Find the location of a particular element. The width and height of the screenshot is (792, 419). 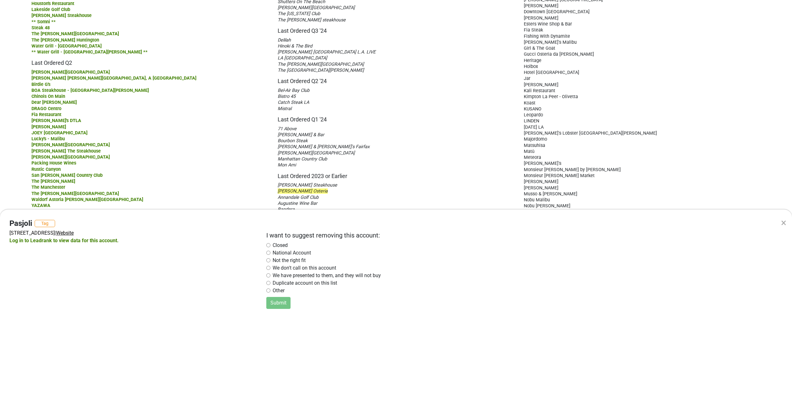

label: Closed is located at coordinates (280, 245).